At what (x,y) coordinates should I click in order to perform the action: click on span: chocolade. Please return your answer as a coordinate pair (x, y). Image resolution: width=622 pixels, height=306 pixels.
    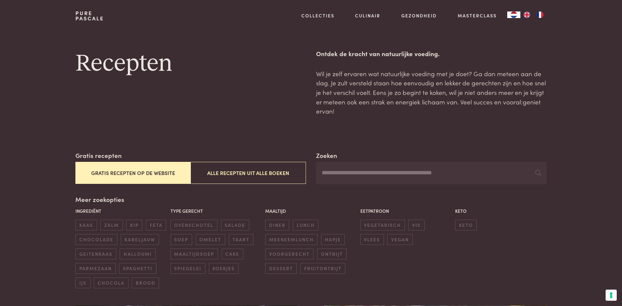
    Looking at the image, I should click on (96, 239).